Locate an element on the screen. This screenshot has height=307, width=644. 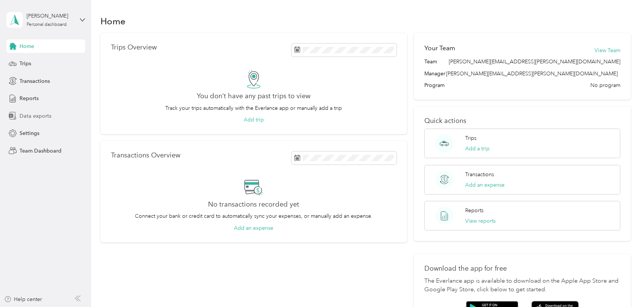
p: Track your trips automatically with the Everlance app or manually add a trip is located at coordinates (253, 108).